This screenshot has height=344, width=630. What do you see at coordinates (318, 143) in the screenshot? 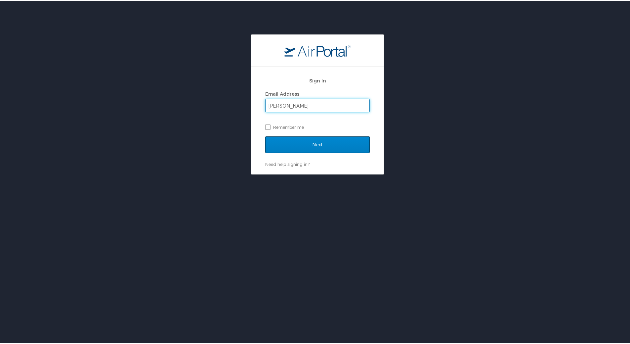
I see `input: Next` at bounding box center [318, 143].